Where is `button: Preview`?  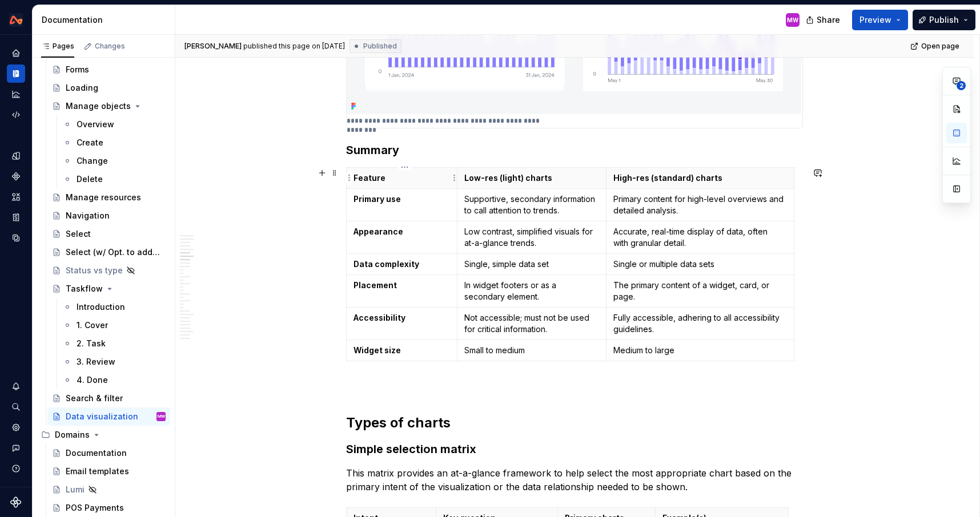 button: Preview is located at coordinates (880, 20).